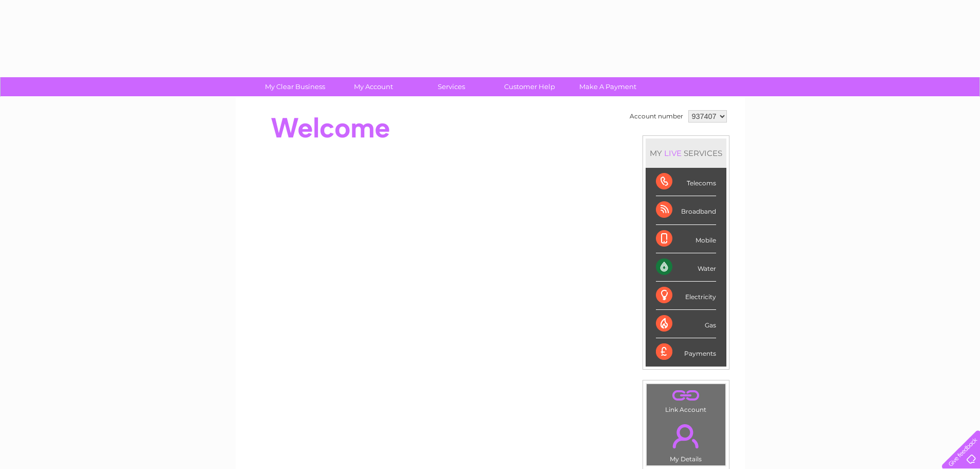  I want to click on div: LIVE, so click(673, 153).